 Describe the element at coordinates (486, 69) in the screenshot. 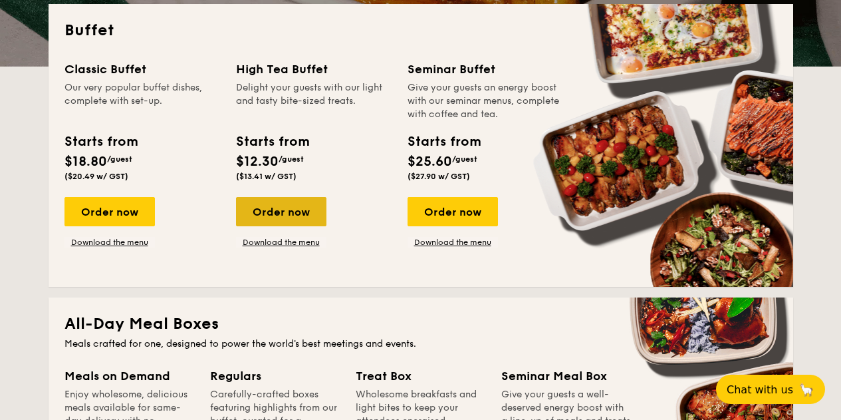

I see `div: Seminar Buffet` at that location.